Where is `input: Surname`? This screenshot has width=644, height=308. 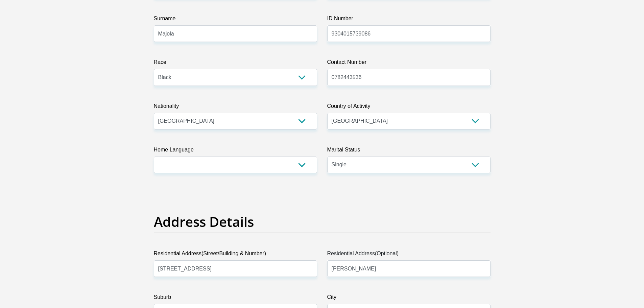 input: Surname is located at coordinates (235, 34).